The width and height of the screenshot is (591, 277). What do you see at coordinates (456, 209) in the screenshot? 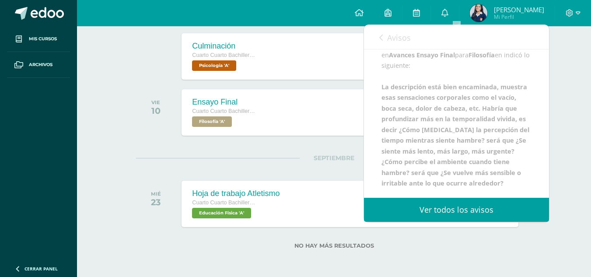
I see `a: Ver todos los avisos` at bounding box center [456, 209].